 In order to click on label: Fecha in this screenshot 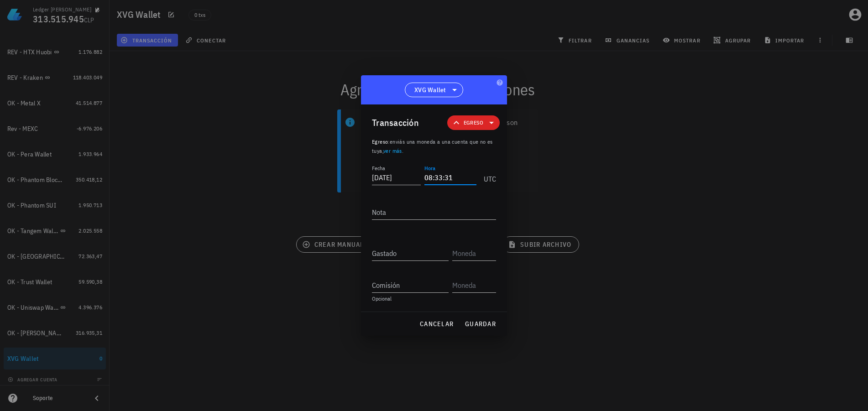, I will do `click(378, 168)`.